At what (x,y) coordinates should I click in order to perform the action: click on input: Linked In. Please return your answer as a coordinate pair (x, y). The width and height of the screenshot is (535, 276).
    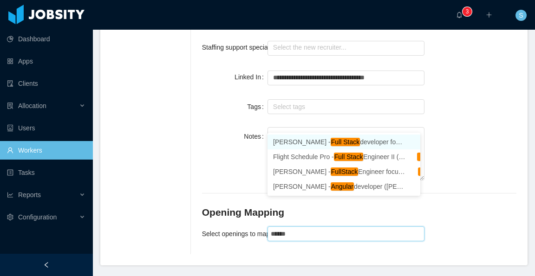
    Looking at the image, I should click on (346, 78).